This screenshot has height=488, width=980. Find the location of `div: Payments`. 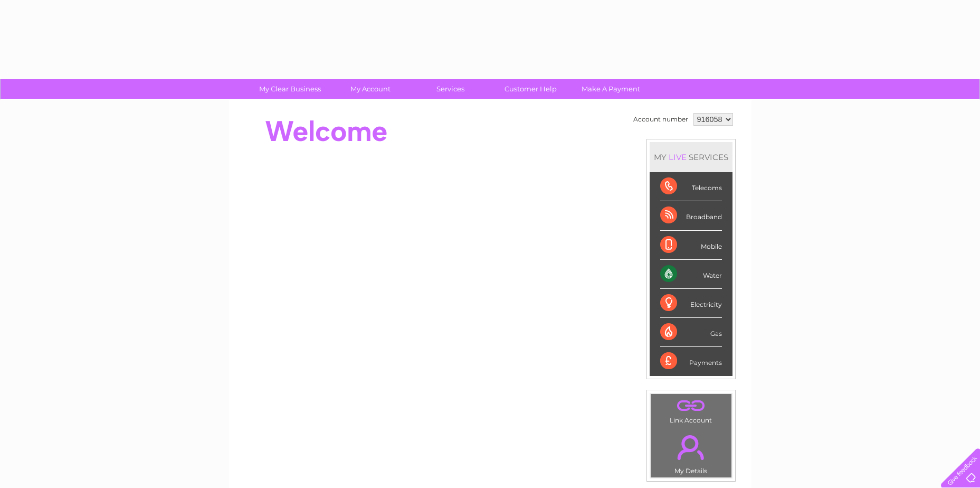

div: Payments is located at coordinates (691, 361).